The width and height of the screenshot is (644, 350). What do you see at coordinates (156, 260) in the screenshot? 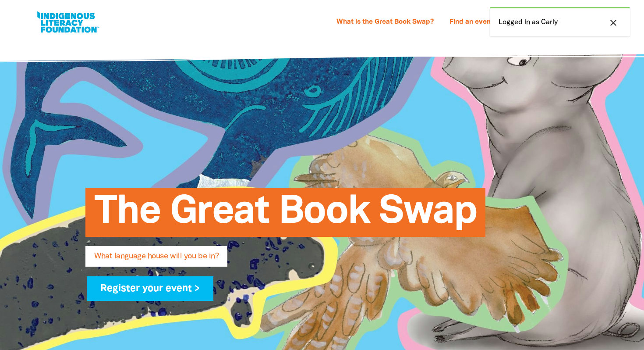
I see `span: What language house will you be in?` at bounding box center [156, 260].